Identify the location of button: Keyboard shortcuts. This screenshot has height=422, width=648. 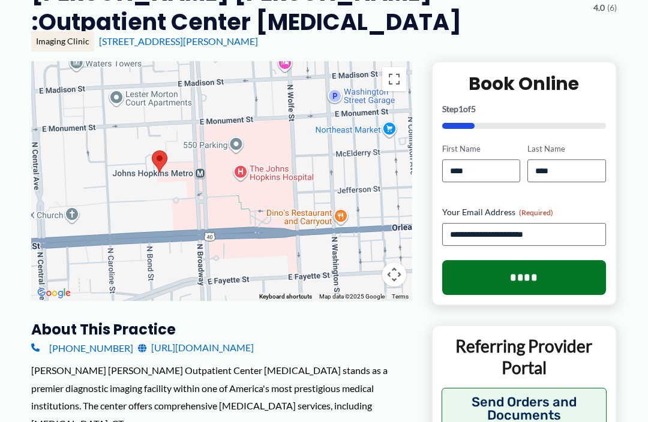
(286, 297).